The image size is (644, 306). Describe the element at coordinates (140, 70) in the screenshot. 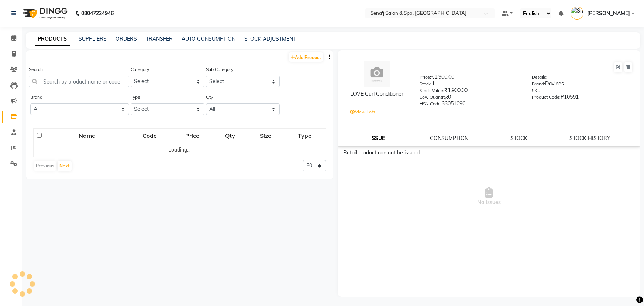

I see `label: Category` at that location.